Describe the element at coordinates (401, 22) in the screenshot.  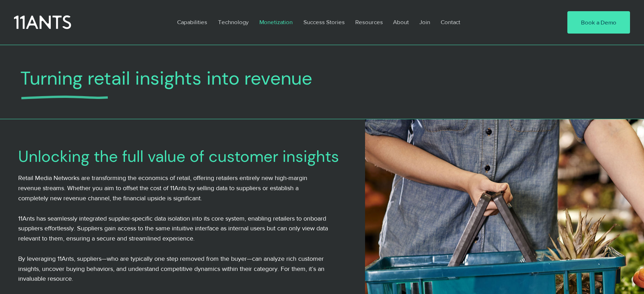
I see `a: About` at that location.